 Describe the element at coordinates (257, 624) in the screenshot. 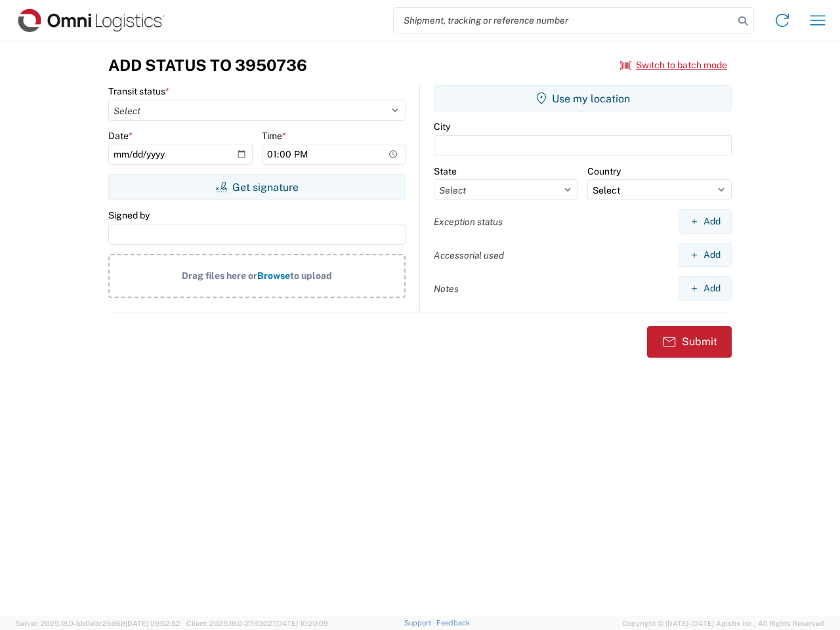

I see `span: Client: 2025.18.0-27d3021` at that location.